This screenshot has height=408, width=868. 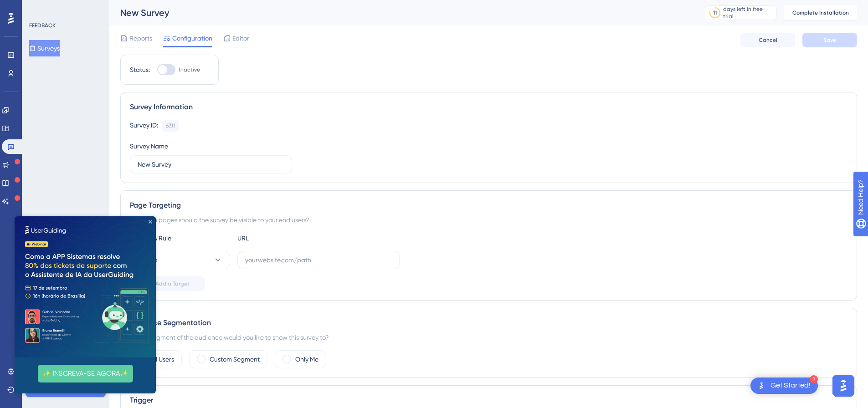 I want to click on label: Only Me, so click(x=306, y=359).